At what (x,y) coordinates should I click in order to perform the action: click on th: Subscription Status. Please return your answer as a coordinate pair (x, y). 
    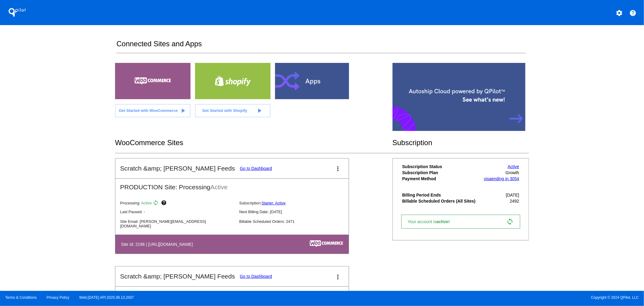
    Looking at the image, I should click on (441, 166).